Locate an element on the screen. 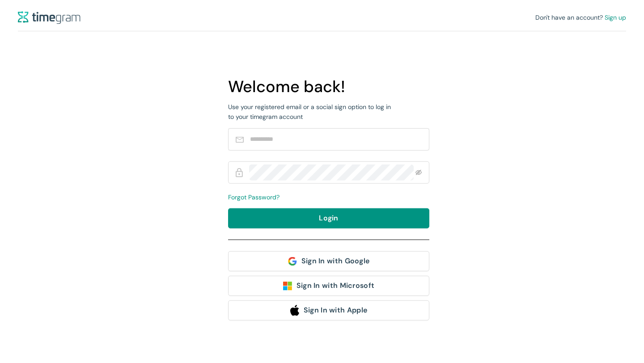 The height and width of the screenshot is (363, 644). div: Don't have an account? is located at coordinates (580, 17).